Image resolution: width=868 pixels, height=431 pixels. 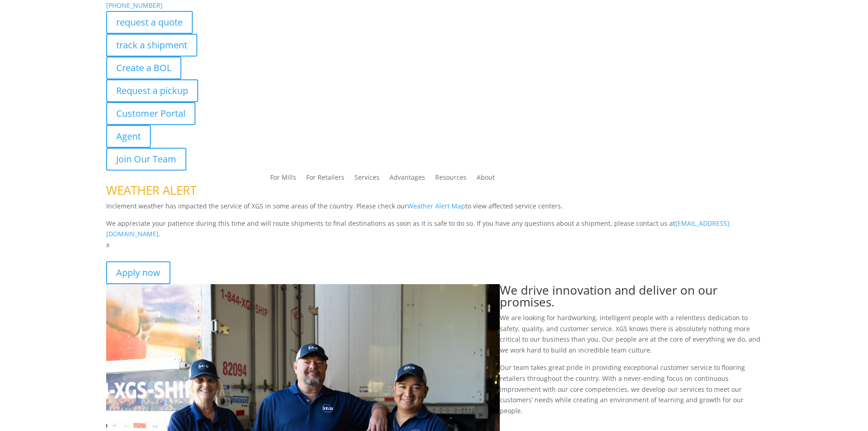 What do you see at coordinates (486, 179) in the screenshot?
I see `a: About` at bounding box center [486, 179].